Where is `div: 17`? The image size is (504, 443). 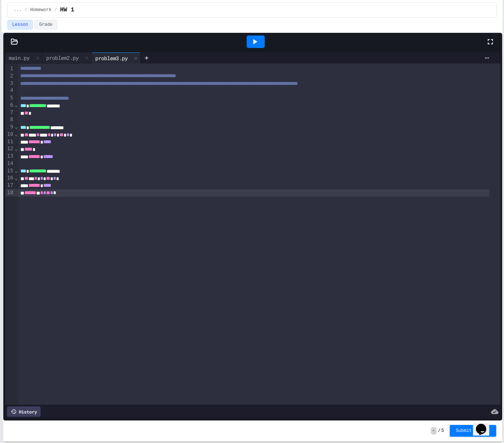
div: 17 is located at coordinates (10, 185).